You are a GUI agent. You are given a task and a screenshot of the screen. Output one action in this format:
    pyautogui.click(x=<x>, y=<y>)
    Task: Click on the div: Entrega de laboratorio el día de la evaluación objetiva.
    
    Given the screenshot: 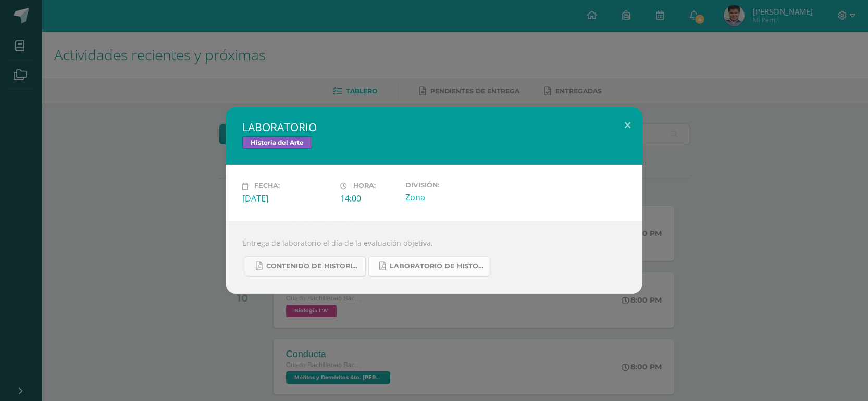 What is the action you would take?
    pyautogui.click(x=434, y=258)
    